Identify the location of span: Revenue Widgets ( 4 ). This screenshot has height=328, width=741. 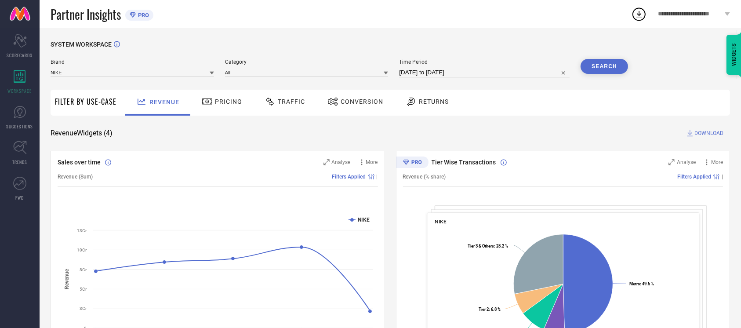
(81, 133).